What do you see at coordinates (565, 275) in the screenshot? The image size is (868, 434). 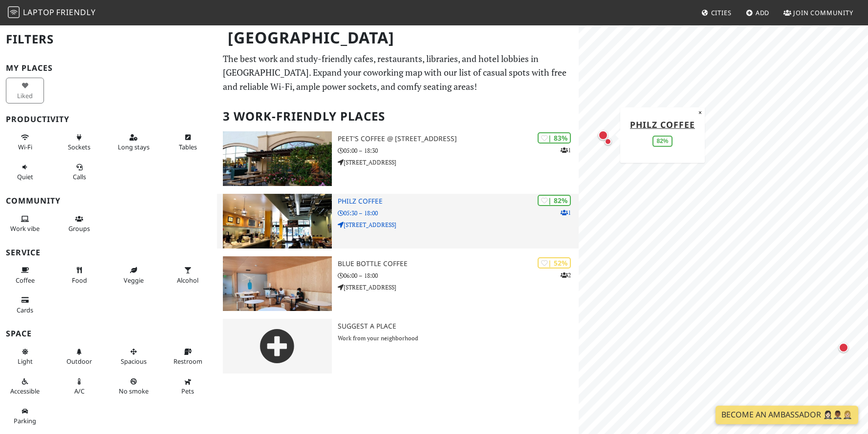 I see `p: 2` at bounding box center [565, 275].